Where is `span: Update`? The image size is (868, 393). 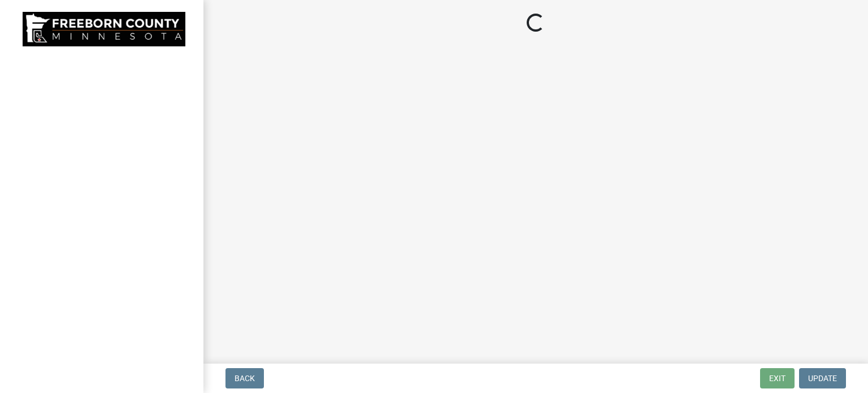 span: Update is located at coordinates (822, 379).